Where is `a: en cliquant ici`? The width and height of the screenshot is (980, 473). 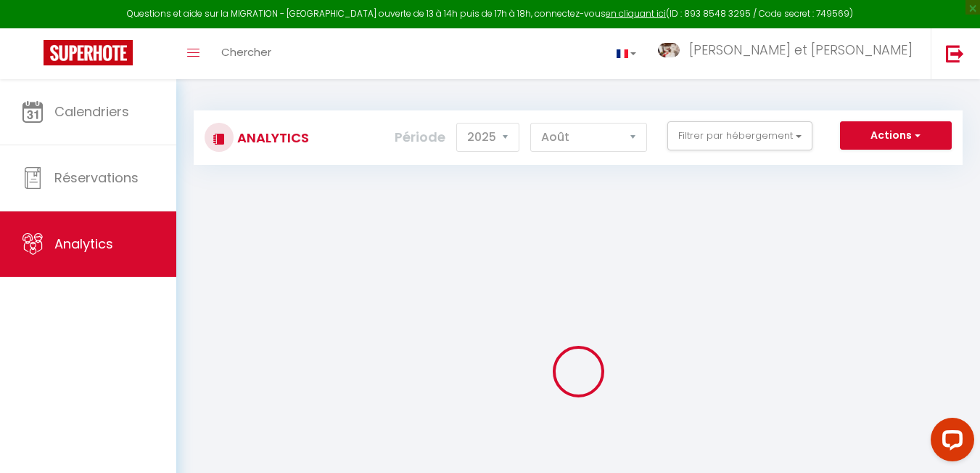 a: en cliquant ici is located at coordinates (636, 13).